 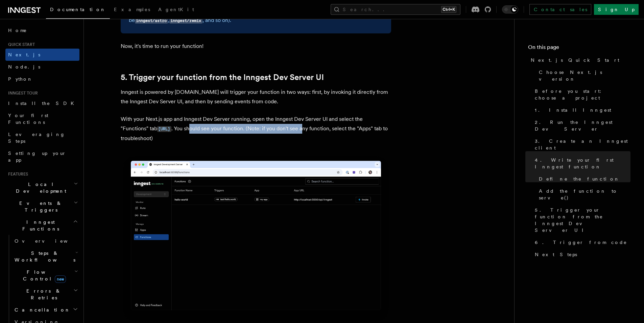 I want to click on span: Features, so click(x=17, y=174).